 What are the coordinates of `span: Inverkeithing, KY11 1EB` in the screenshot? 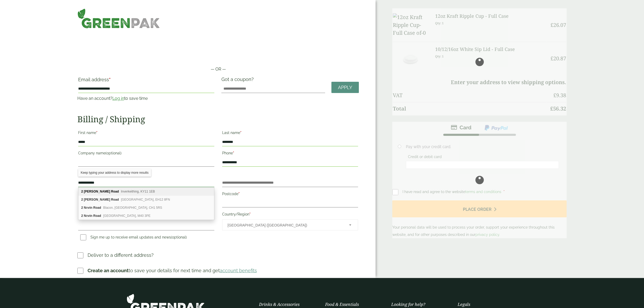 It's located at (138, 191).